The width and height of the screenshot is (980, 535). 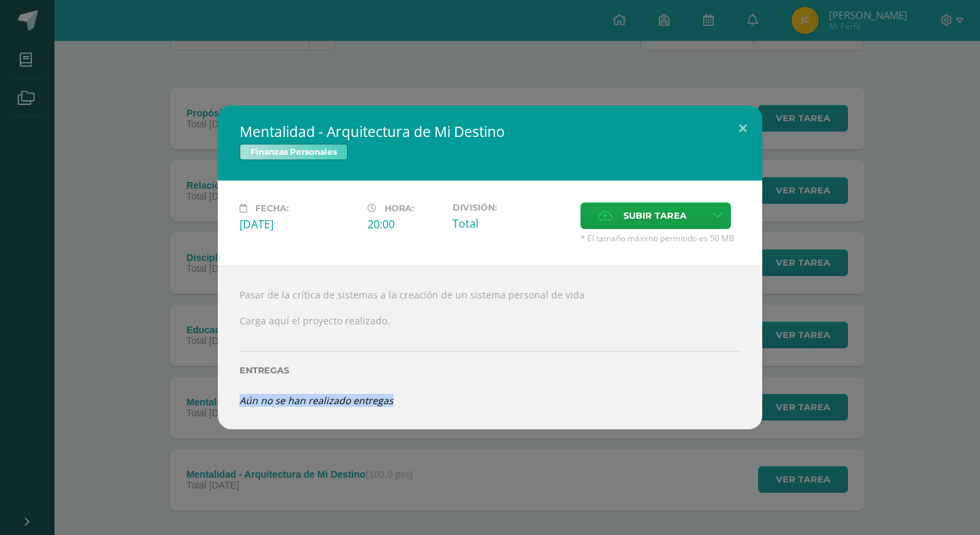 What do you see at coordinates (490, 347) in the screenshot?
I see `div: Pasar de la crítica de sistemas a la creación de un sistema personal de vida Carga aquí el proyec...` at bounding box center [490, 347].